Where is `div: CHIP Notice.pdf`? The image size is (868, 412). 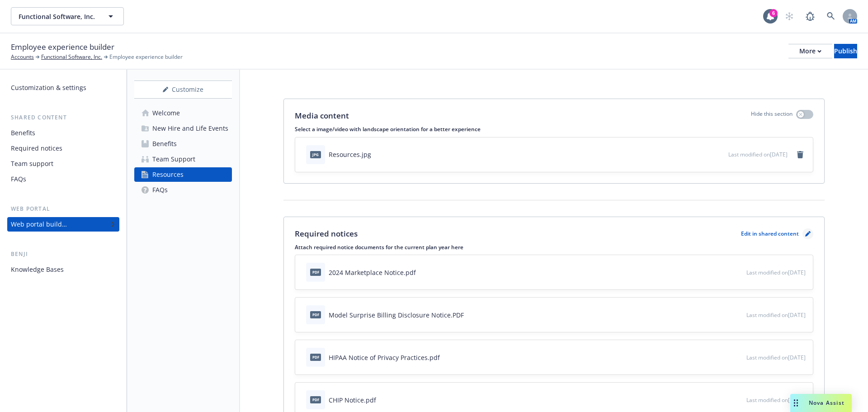
div: CHIP Notice.pdf is located at coordinates (352, 400).